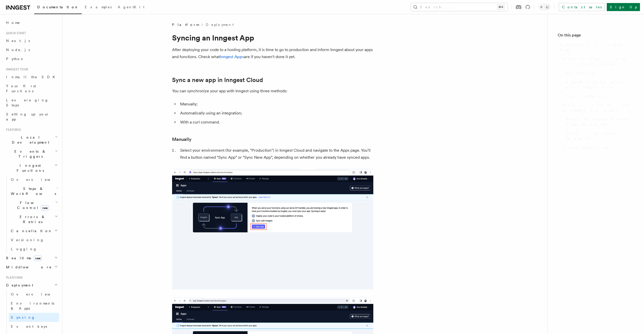  Describe the element at coordinates (596, 36) in the screenshot. I see `h4: On this page` at that location.